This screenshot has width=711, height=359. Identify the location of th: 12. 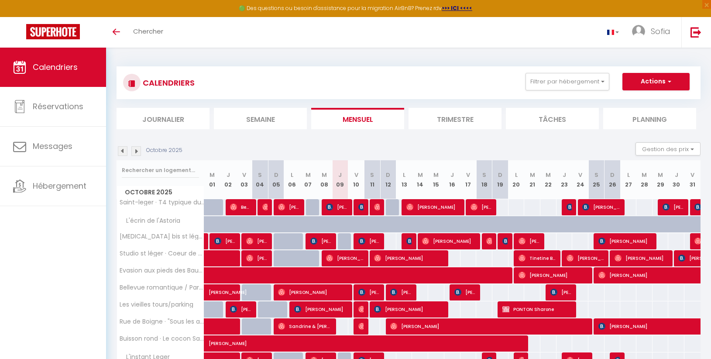
(388, 179).